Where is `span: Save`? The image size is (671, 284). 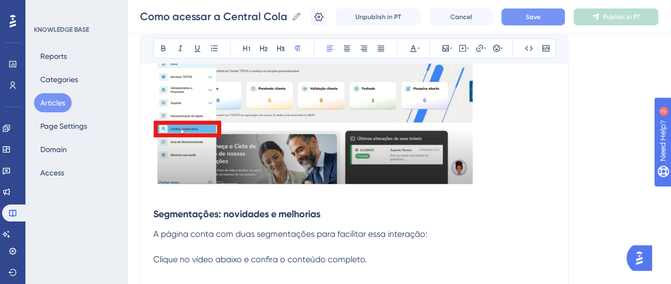
span: Save is located at coordinates (533, 17).